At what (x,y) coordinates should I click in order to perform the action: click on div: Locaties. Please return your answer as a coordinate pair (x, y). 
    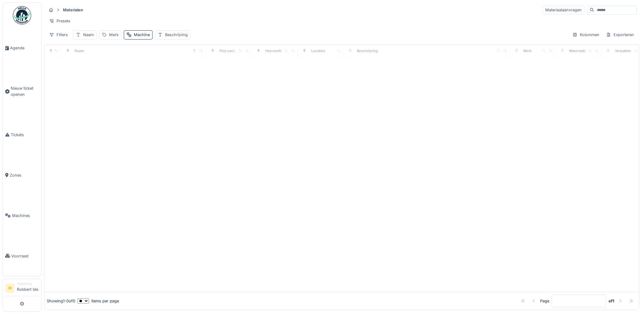
    Looking at the image, I should click on (318, 51).